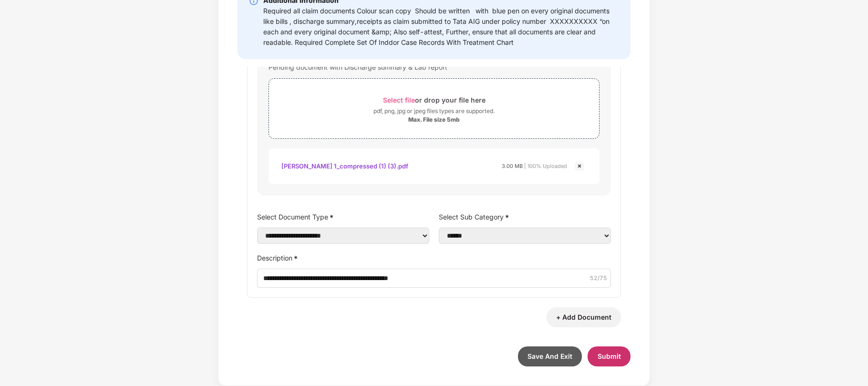 The height and width of the screenshot is (386, 868). Describe the element at coordinates (434, 112) in the screenshot. I see `div: pdf, png, jpg or jpeg files types are supported.` at that location.